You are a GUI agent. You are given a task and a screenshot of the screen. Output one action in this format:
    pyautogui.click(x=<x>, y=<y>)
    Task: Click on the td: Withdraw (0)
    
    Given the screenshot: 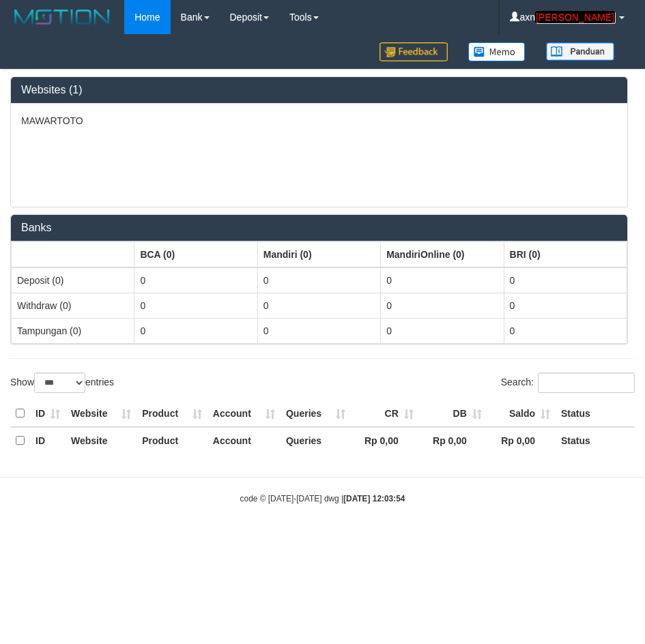 What is the action you would take?
    pyautogui.click(x=73, y=305)
    